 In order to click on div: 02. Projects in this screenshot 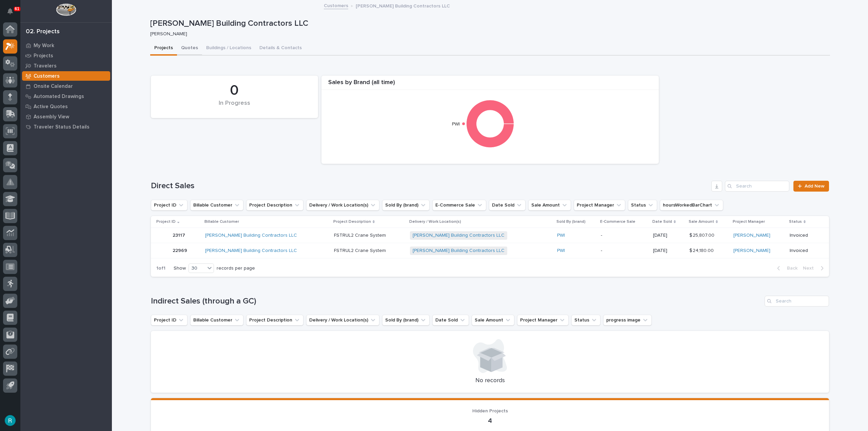, I will do `click(43, 32)`.